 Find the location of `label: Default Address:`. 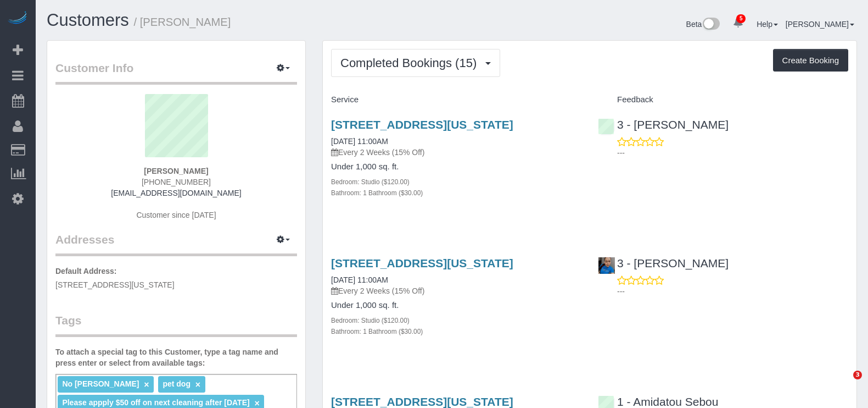

label: Default Address: is located at coordinates (86, 271).